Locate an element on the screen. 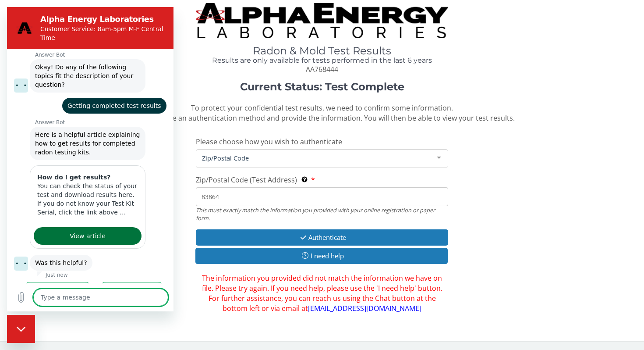 The image size is (644, 350). p: You can check the status of your test and download results here. If you do not know your Test Kit... is located at coordinates (81, 191).